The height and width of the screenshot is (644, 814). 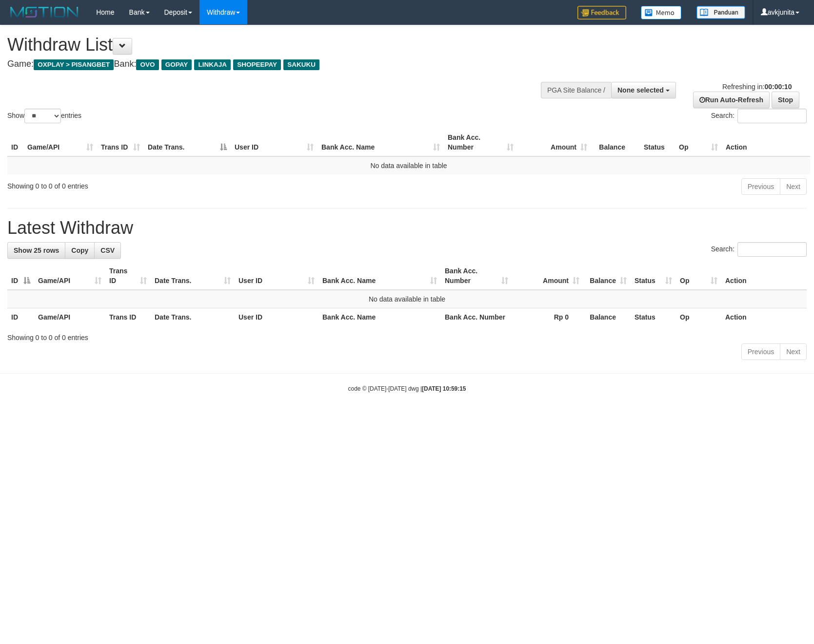 What do you see at coordinates (698, 317) in the screenshot?
I see `th: Op` at bounding box center [698, 317].